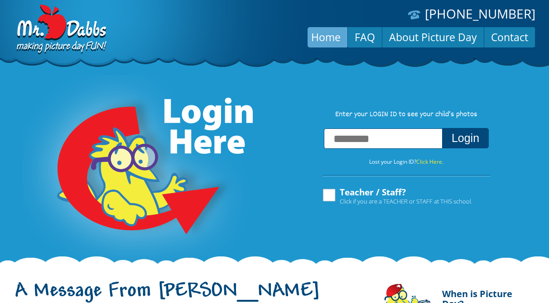 This screenshot has width=549, height=303. Describe the element at coordinates (509, 37) in the screenshot. I see `a: Contact` at that location.